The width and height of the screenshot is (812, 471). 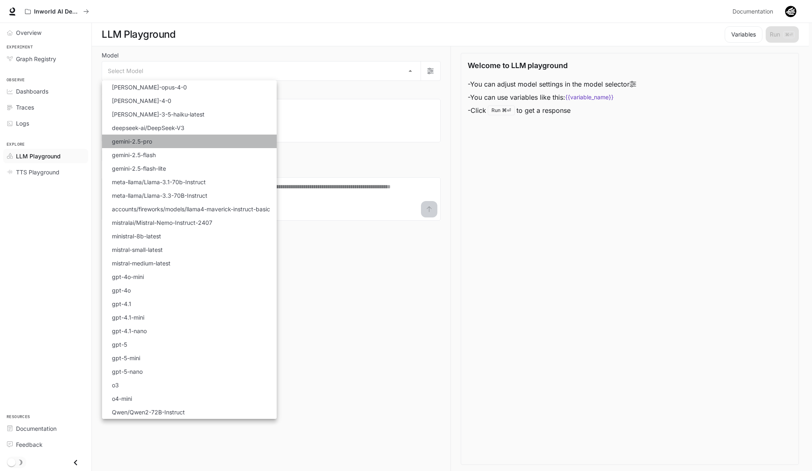 I want to click on p: Qwen/Qwen2-72B-Instruct, so click(x=148, y=412).